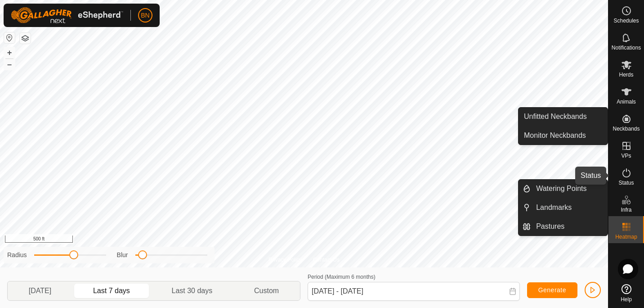 The width and height of the screenshot is (644, 308). I want to click on button: Generate, so click(552, 290).